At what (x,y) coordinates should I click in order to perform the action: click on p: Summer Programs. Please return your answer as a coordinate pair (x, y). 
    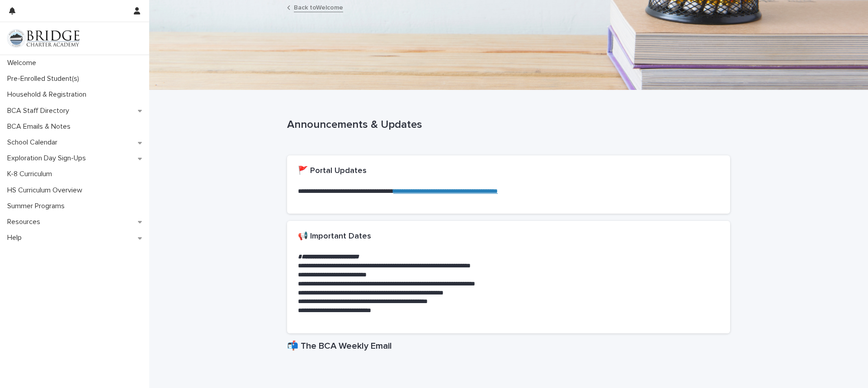
    Looking at the image, I should click on (37, 206).